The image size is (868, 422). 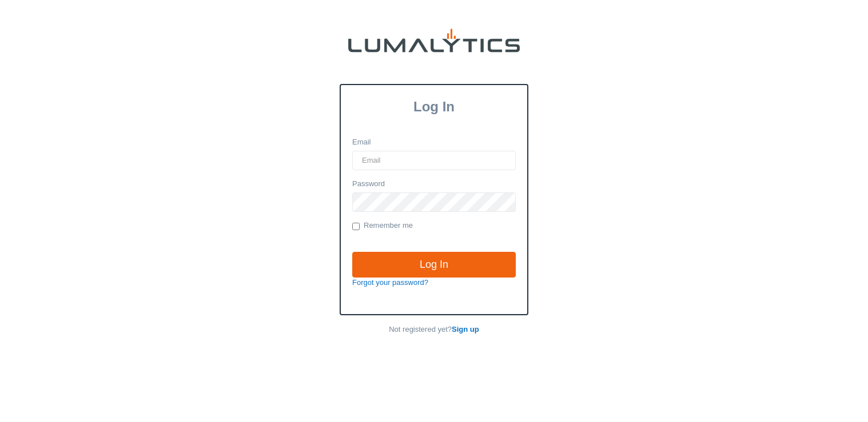 What do you see at coordinates (434, 41) in the screenshot?
I see `img: lumalytics-black-e9b537c871f77d9ce8d3a6940f85695cd68c596e3f819dc492052d1098752254.png` at bounding box center [434, 41].